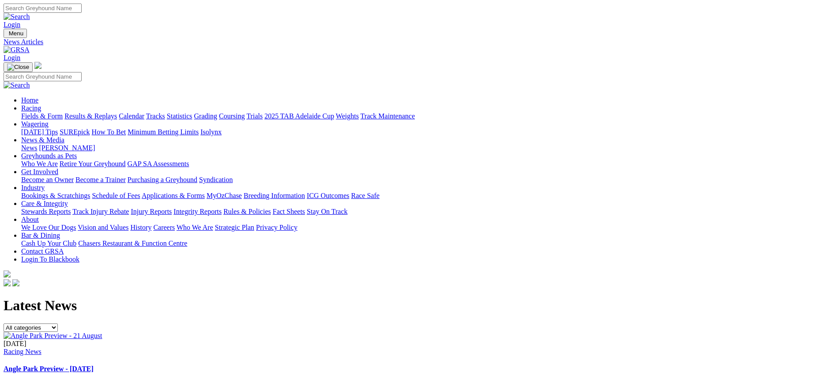 The image size is (839, 384). I want to click on a: Care & Integrity, so click(45, 203).